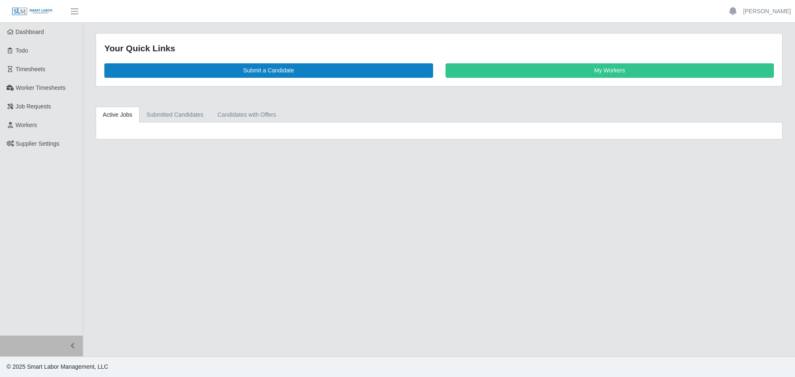 Image resolution: width=795 pixels, height=377 pixels. Describe the element at coordinates (41, 88) in the screenshot. I see `span: Worker Timesheets` at that location.